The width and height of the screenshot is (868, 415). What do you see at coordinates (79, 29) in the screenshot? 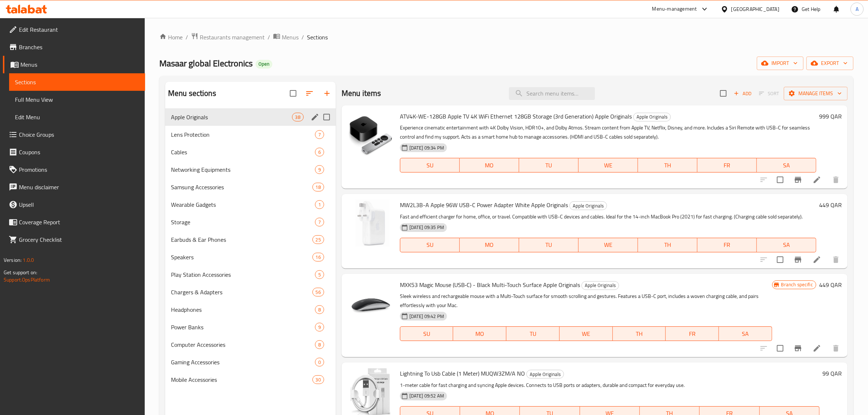
I see `span: Edit Restaurant` at bounding box center [79, 29].